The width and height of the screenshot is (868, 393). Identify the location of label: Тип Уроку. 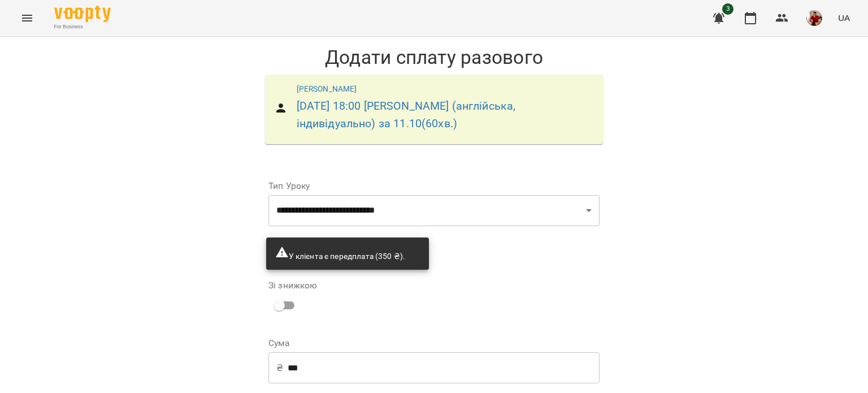
(434, 186).